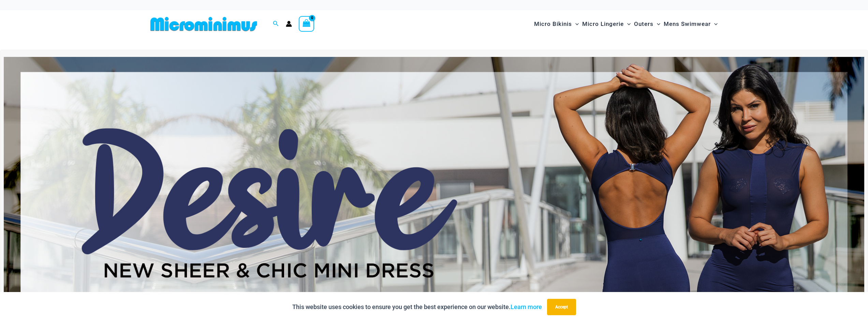 The width and height of the screenshot is (868, 322). Describe the element at coordinates (603, 24) in the screenshot. I see `span: Micro Lingerie` at that location.